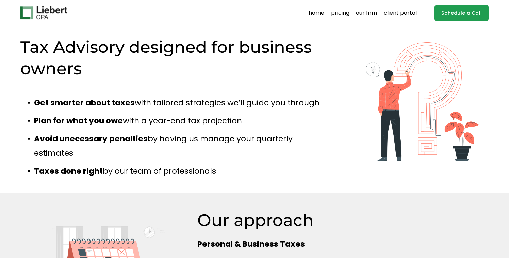  What do you see at coordinates (343, 220) in the screenshot?
I see `h2: Our approach` at bounding box center [343, 220].